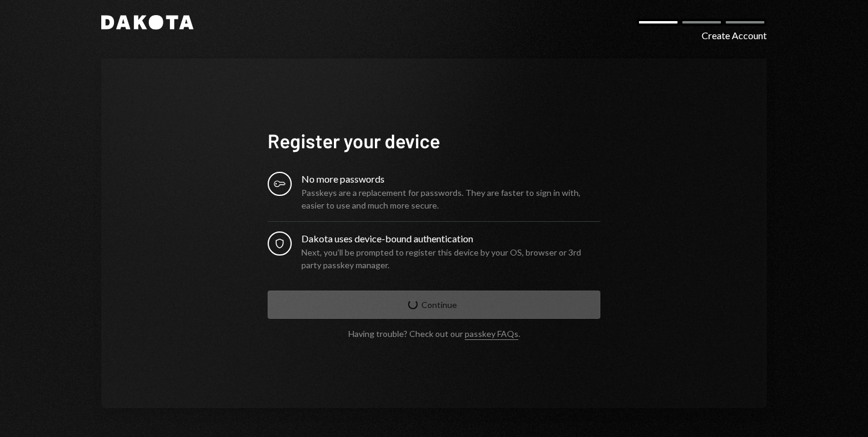  What do you see at coordinates (434, 333) in the screenshot?
I see `div: Having trouble? Check out our .` at bounding box center [434, 333].